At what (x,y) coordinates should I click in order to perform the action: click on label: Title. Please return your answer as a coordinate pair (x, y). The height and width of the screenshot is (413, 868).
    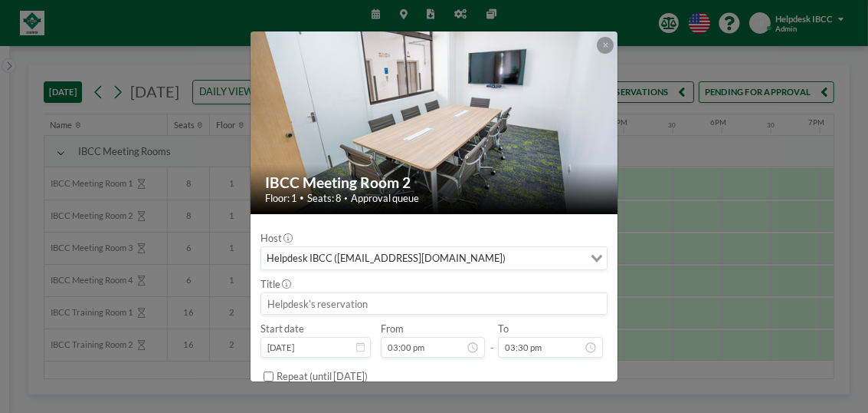
    Looking at the image, I should click on (275, 284).